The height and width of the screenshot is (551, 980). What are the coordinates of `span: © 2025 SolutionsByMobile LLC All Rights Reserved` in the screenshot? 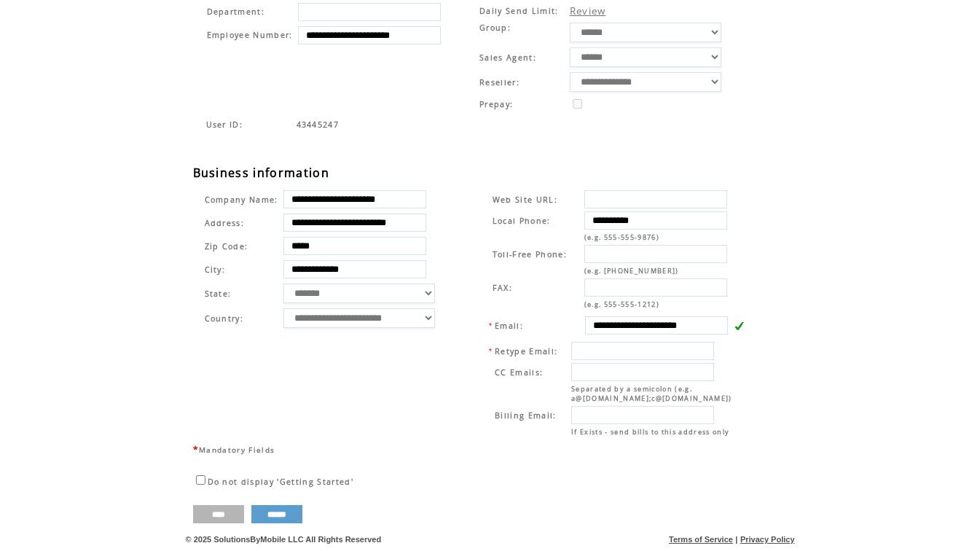 It's located at (284, 539).